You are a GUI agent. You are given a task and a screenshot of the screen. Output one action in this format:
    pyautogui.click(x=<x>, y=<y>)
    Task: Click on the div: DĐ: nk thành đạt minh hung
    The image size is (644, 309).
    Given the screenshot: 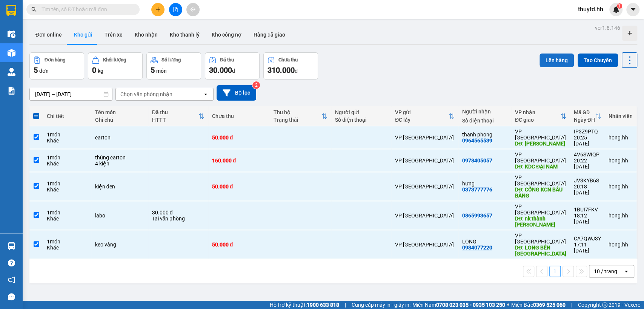 What is the action you would take?
    pyautogui.click(x=540, y=222)
    